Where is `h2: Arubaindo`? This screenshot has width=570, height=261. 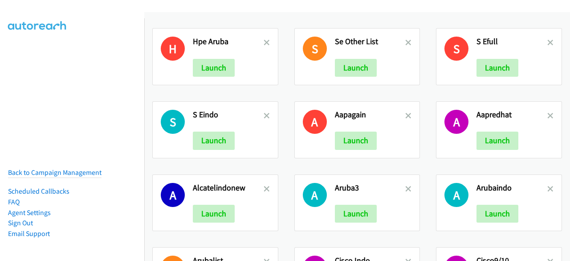
h2: Arubaindo is located at coordinates (512, 188).